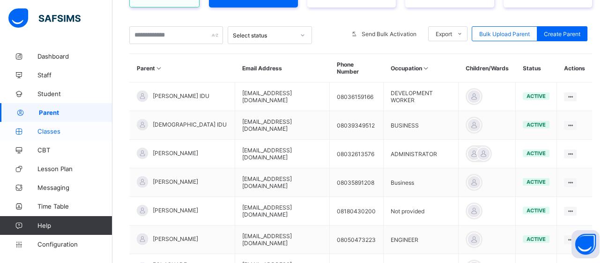 This screenshot has height=263, width=609. What do you see at coordinates (356, 182) in the screenshot?
I see `td: 08035891208` at bounding box center [356, 182].